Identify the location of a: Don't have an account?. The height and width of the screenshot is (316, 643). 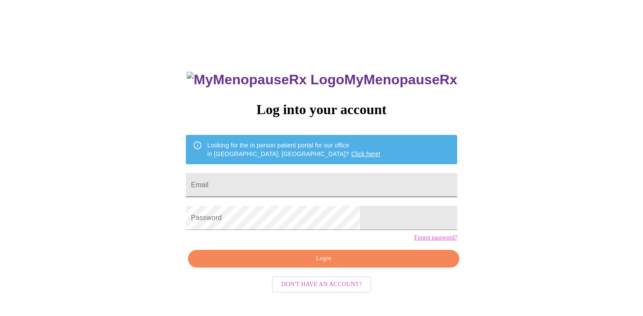
(321, 283).